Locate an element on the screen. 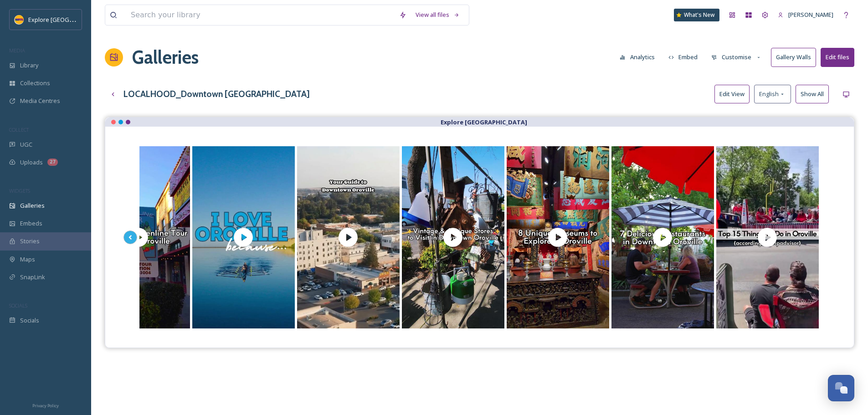 This screenshot has width=868, height=415. span: Library is located at coordinates (30, 65).